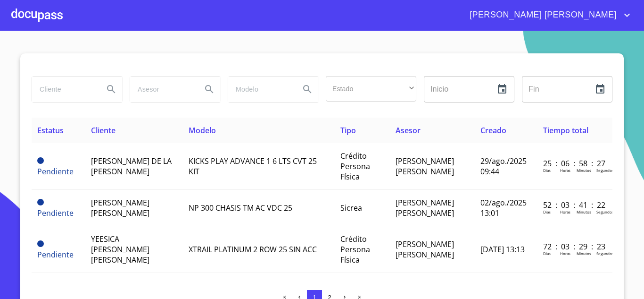  Describe the element at coordinates (503, 166) in the screenshot. I see `span: 29/ago./2025 09:44` at that location.